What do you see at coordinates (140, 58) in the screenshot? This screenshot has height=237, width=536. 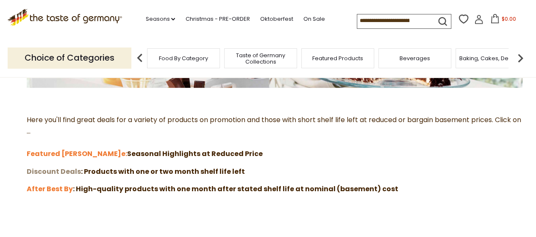 I see `img: previous arrow` at bounding box center [140, 58].